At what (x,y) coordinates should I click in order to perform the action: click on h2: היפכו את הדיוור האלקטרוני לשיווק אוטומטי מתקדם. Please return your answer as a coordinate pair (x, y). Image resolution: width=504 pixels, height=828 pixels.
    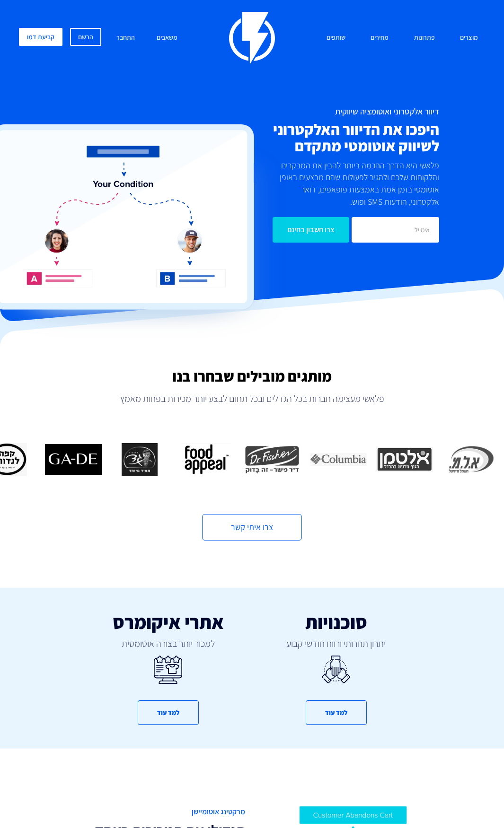
    Looking at the image, I should click on (329, 137).